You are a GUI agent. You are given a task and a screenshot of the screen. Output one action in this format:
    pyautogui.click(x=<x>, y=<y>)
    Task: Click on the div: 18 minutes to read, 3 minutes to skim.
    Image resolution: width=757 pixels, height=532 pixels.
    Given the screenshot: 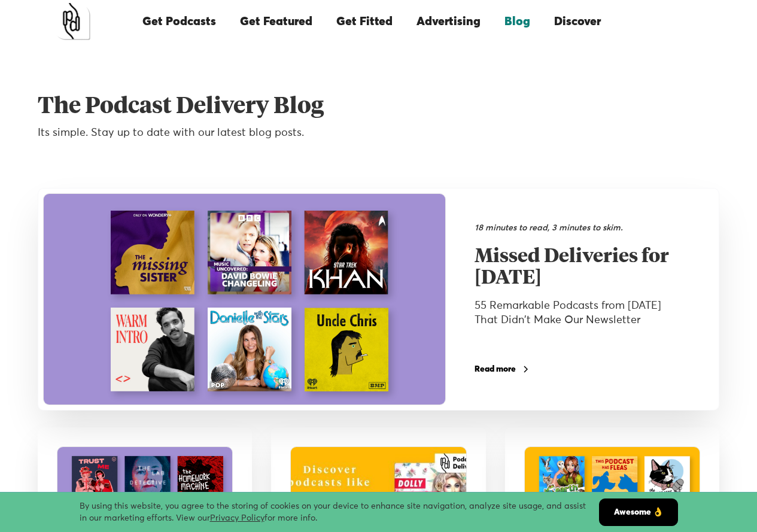 What is the action you would take?
    pyautogui.click(x=548, y=227)
    